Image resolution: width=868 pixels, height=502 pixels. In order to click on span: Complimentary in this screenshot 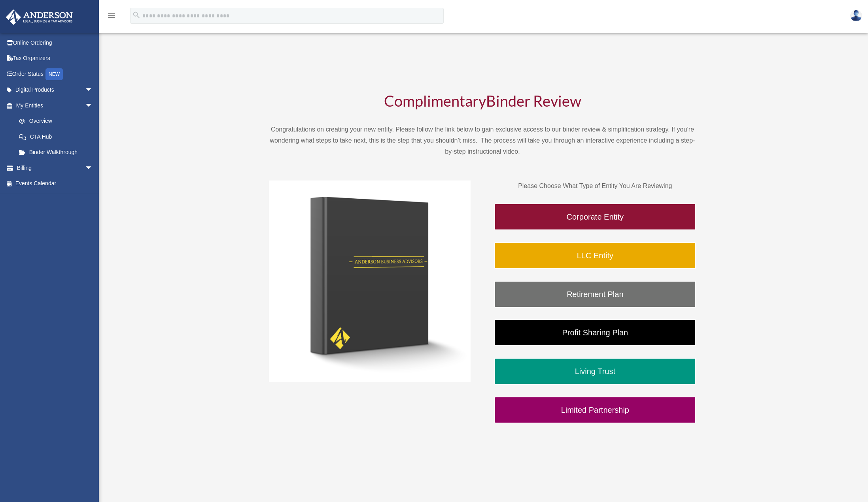, I will do `click(435, 101)`.